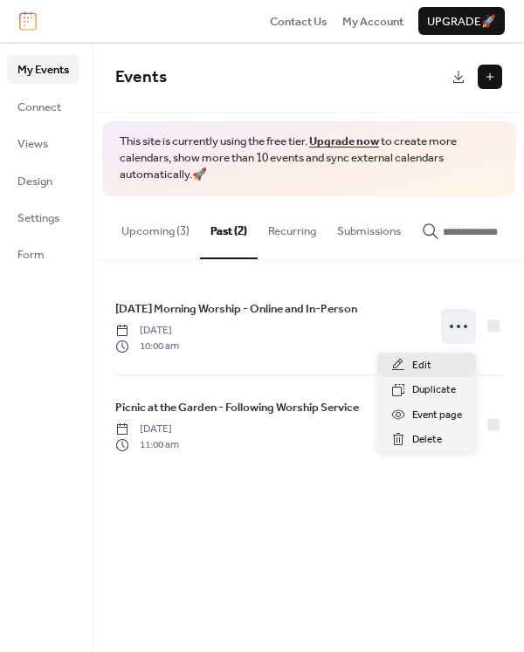 The height and width of the screenshot is (652, 524). I want to click on span: Connect, so click(39, 107).